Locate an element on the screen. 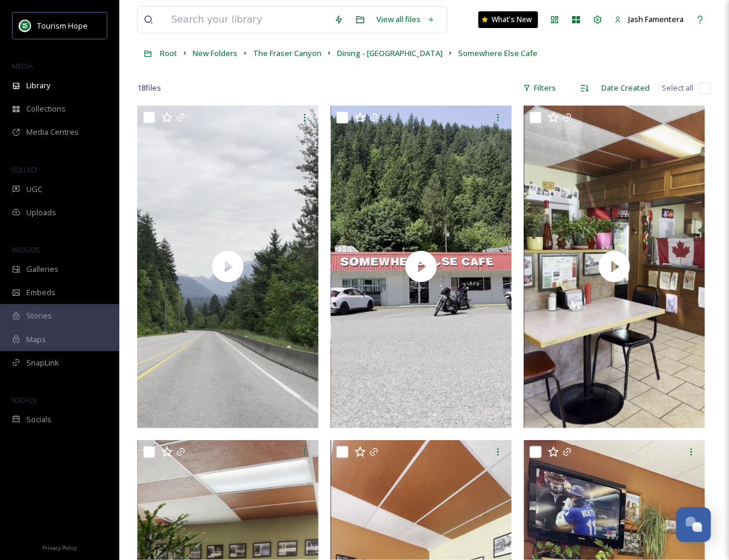 Image resolution: width=729 pixels, height=560 pixels. span: UGC is located at coordinates (34, 189).